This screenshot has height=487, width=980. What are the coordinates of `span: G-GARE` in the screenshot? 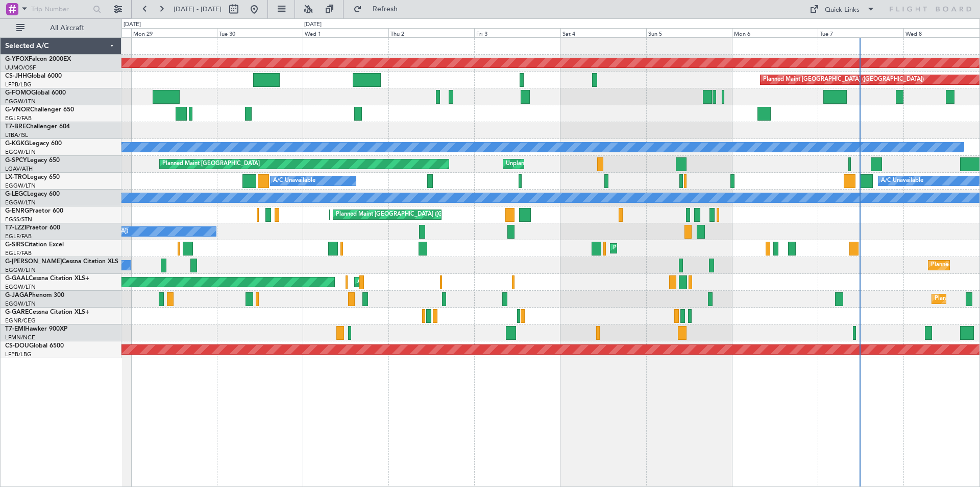 It's located at (16, 312).